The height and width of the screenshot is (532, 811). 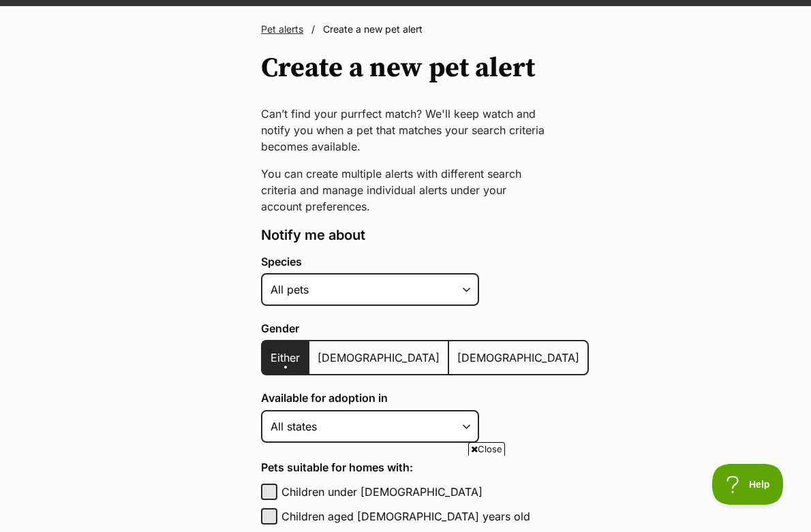 I want to click on p: You can create multiple alerts with different search criteria and manage individual alerts under ..., so click(x=405, y=190).